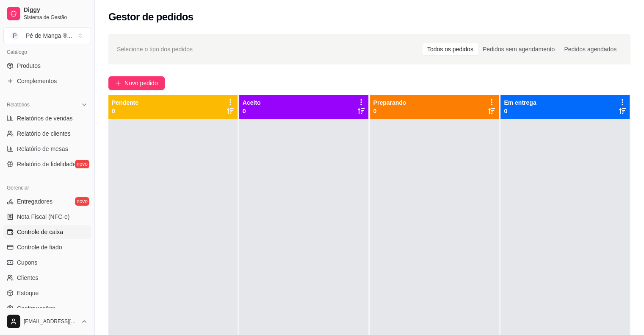 Image resolution: width=644 pixels, height=335 pixels. I want to click on a: Nota Fiscal (NFC-e), so click(47, 217).